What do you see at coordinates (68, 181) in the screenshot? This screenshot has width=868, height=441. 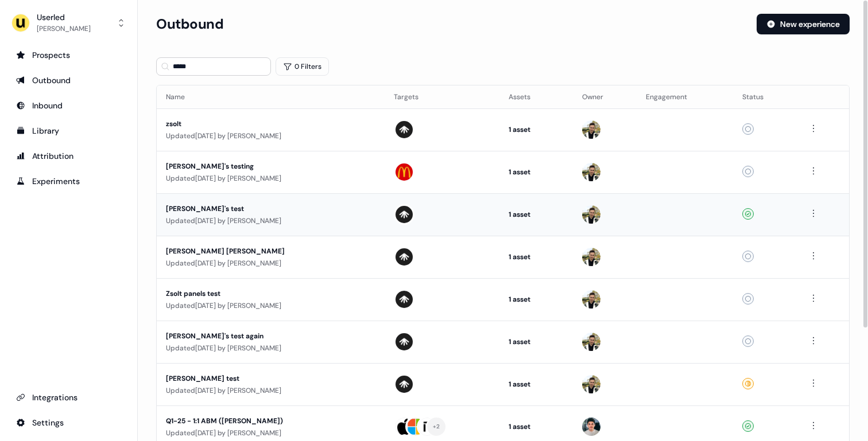 I see `a: Go to experiments` at bounding box center [68, 181].